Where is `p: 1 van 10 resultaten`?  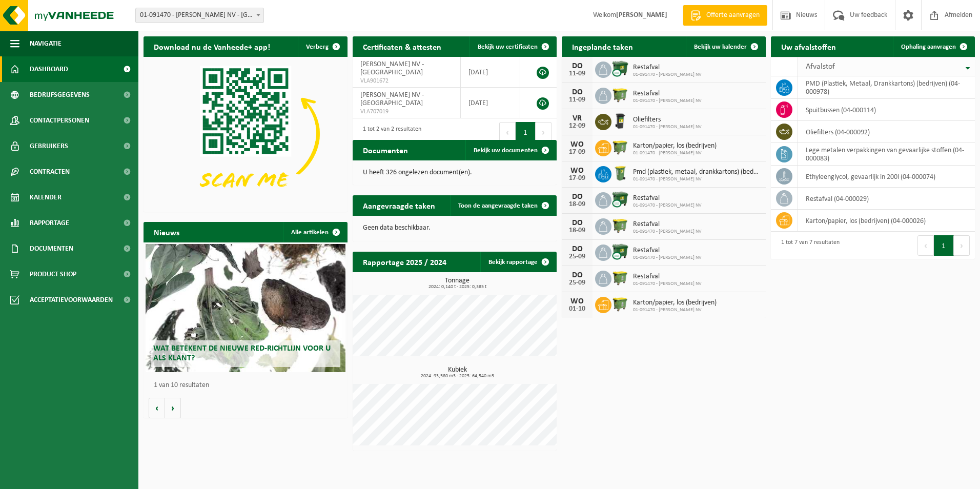
p: 1 van 10 resultaten is located at coordinates (248, 385).